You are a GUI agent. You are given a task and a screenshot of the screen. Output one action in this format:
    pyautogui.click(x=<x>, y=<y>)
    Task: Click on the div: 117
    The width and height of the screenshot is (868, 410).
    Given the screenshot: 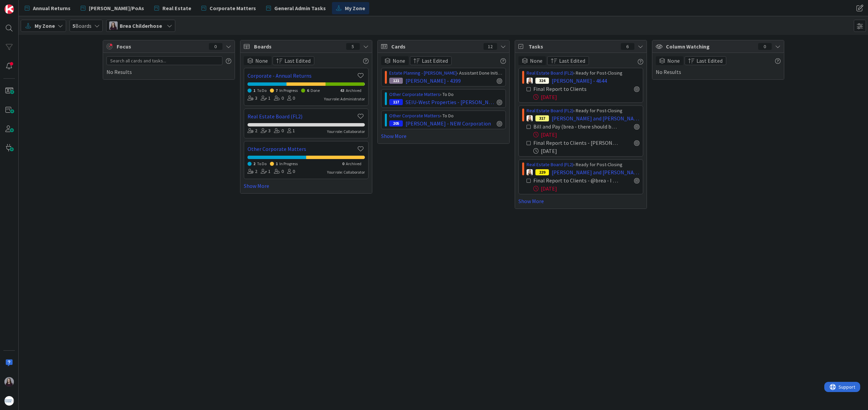 What is the action you would take?
    pyautogui.click(x=396, y=102)
    